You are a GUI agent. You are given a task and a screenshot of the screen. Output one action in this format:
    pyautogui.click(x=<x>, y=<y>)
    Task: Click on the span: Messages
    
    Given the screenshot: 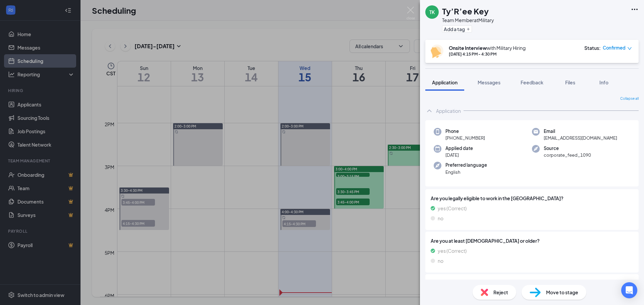 What is the action you would take?
    pyautogui.click(x=489, y=83)
    